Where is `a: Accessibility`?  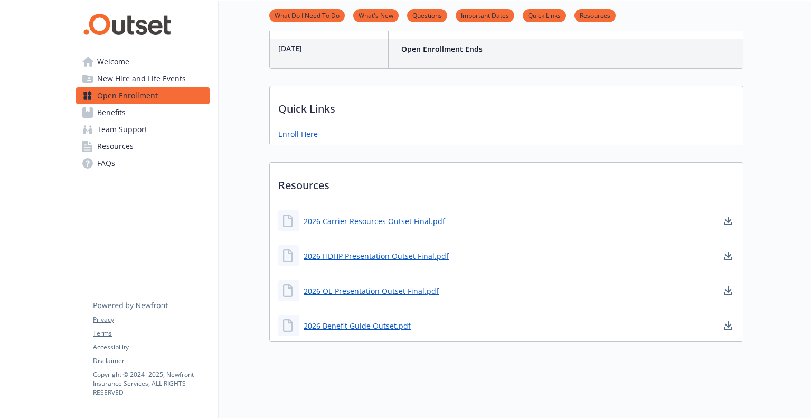
a: Accessibility is located at coordinates (151, 347).